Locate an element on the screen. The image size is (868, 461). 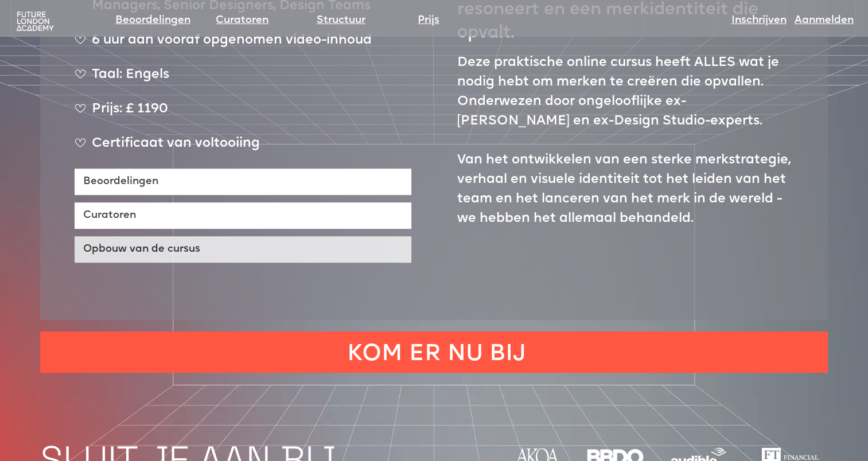
div: 6 uur aan vooraf opgenomen video-inhoud is located at coordinates (242, 45).